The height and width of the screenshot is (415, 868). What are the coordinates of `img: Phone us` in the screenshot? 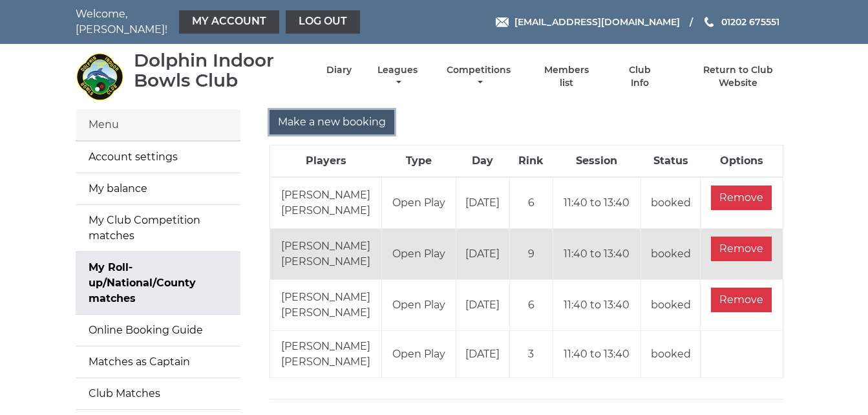 It's located at (709, 22).